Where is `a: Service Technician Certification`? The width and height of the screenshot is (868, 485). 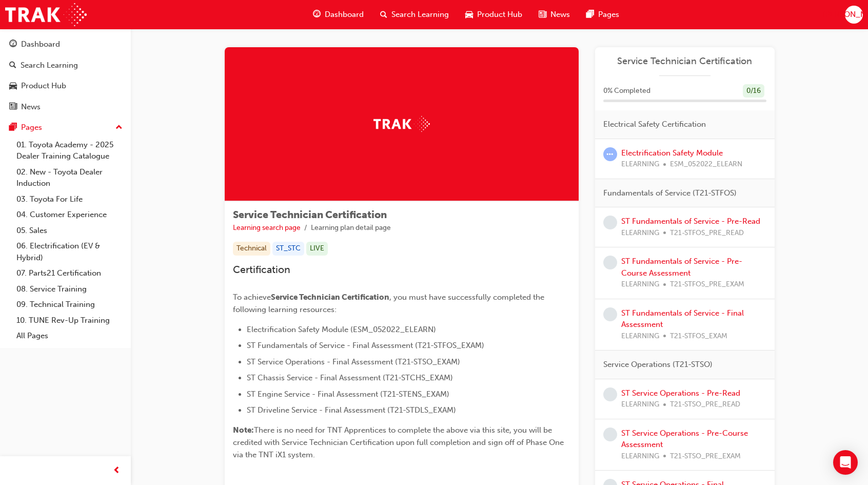
a: Service Technician Certification is located at coordinates (685, 61).